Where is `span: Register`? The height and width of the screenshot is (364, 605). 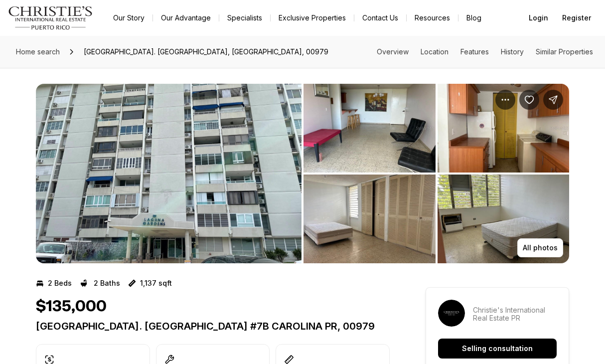
span: Register is located at coordinates (577, 18).